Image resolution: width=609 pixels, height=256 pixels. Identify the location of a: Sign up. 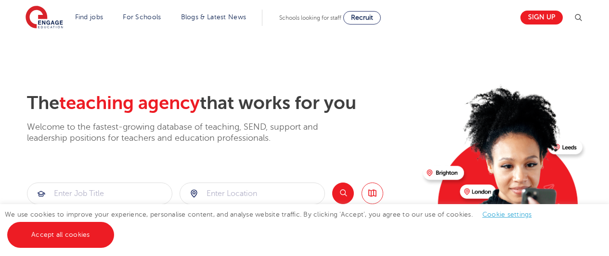
(541, 17).